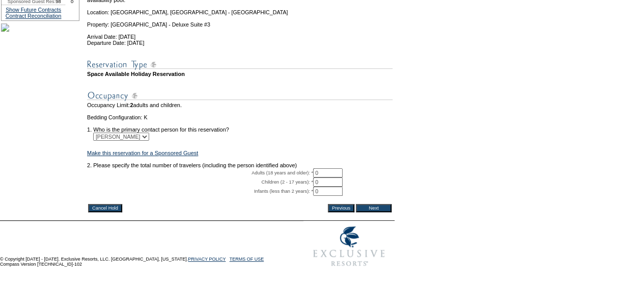  Describe the element at coordinates (240, 105) in the screenshot. I see `td: Occupancy Limit: adults and children.` at that location.